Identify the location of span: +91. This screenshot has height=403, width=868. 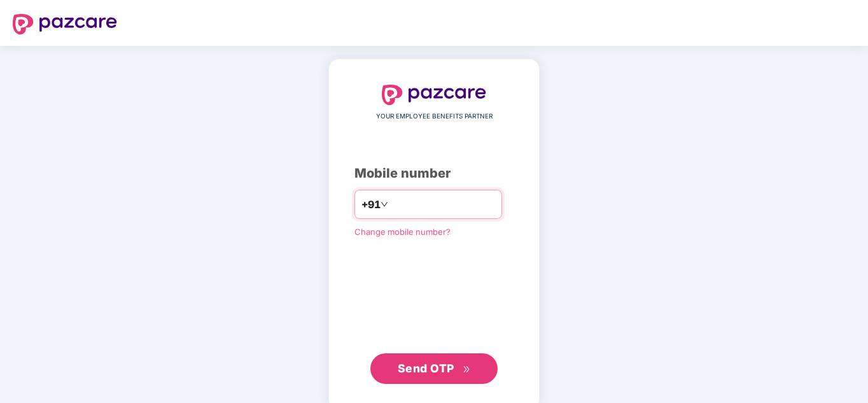
(371, 204).